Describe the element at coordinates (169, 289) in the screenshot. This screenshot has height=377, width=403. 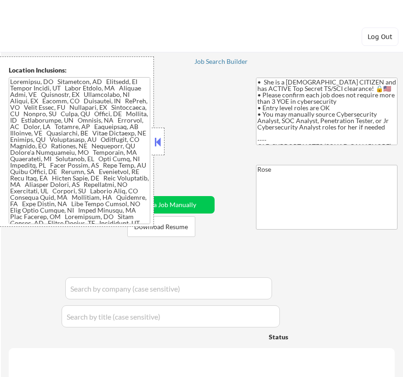
I see `input: Search by company (case sensitive)` at that location.